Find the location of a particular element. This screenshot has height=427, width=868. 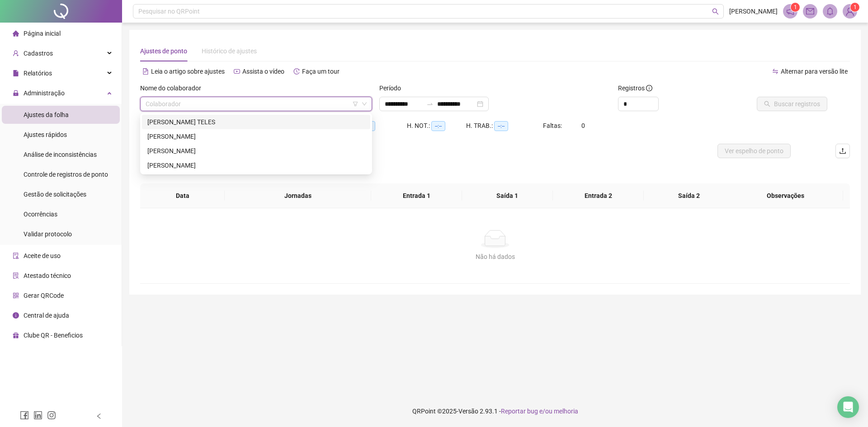

span: Controle de registros de ponto is located at coordinates (65, 175).